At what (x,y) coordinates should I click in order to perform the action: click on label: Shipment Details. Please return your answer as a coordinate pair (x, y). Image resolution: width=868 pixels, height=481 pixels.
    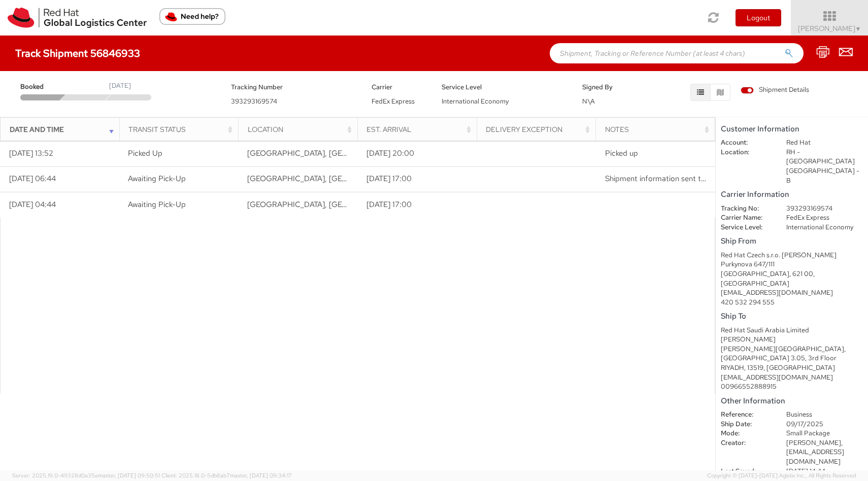
    Looking at the image, I should click on (775, 91).